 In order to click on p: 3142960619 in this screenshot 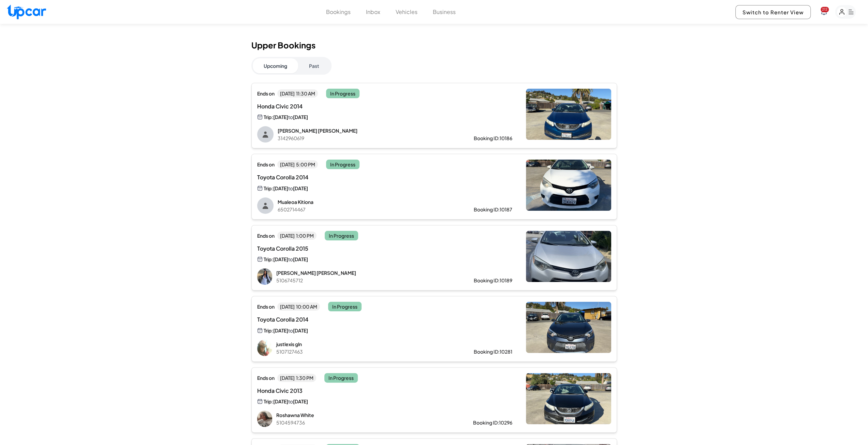, I will do `click(365, 138)`.